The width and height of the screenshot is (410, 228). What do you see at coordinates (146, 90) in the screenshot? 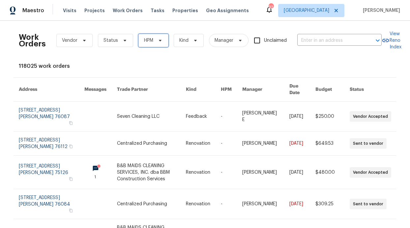
I see `th: Trade Partner` at bounding box center [146, 90].